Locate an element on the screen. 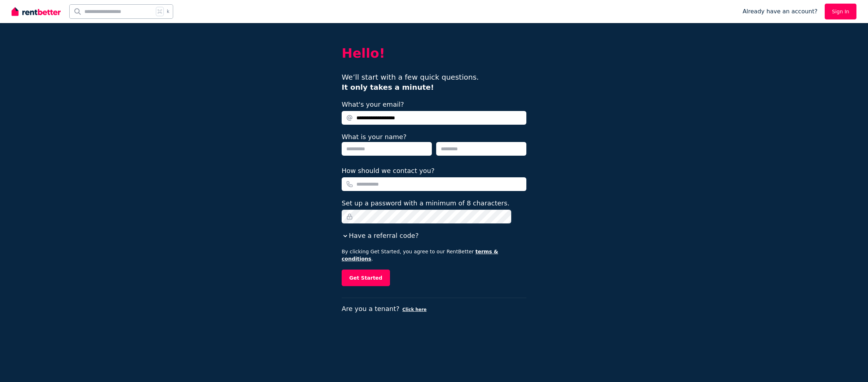  button: Click here is located at coordinates (414, 309).